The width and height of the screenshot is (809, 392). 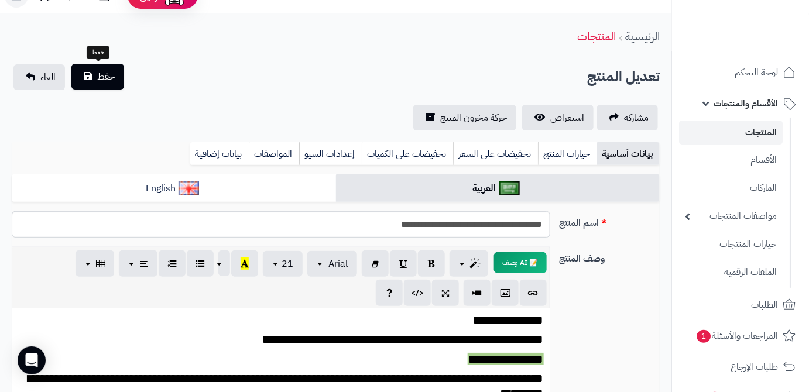 I want to click on a: بيانات أساسية, so click(x=628, y=154).